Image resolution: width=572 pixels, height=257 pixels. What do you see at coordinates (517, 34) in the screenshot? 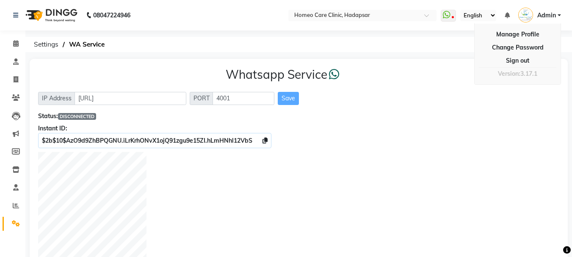
I see `a: Manage Profile` at bounding box center [517, 34].